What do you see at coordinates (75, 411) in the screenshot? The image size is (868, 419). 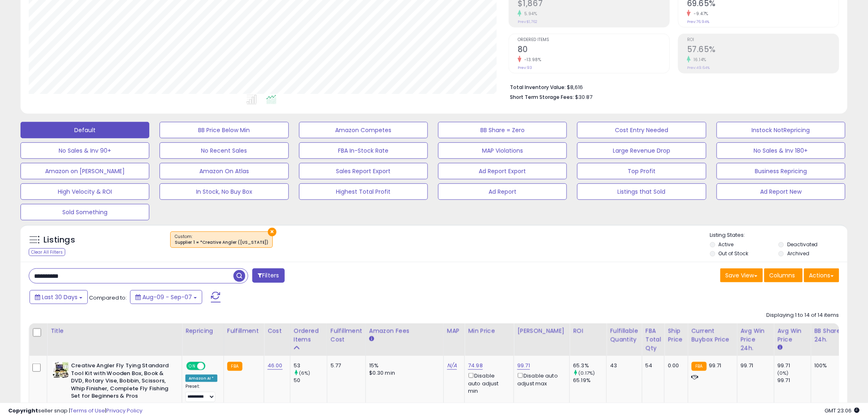 I see `div: seller snap | |` at bounding box center [75, 411].